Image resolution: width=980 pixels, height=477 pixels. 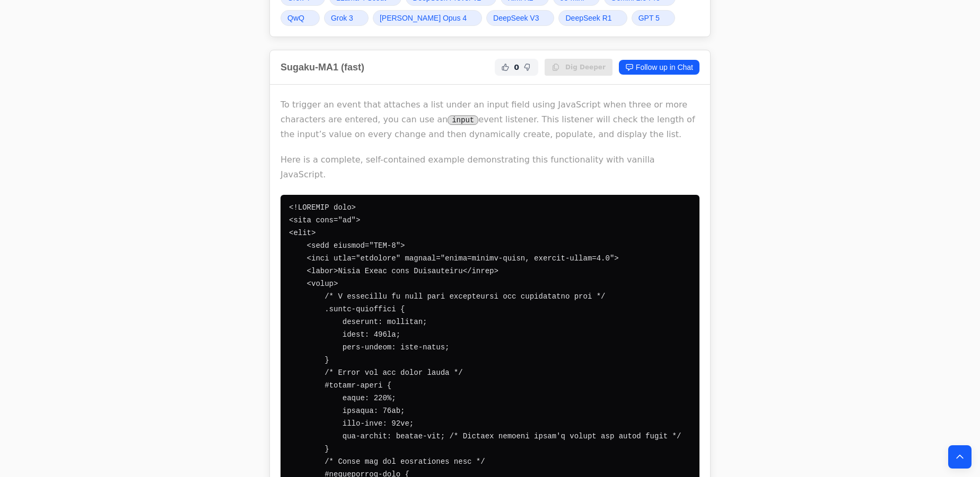 I want to click on span: Grok 3, so click(x=342, y=18).